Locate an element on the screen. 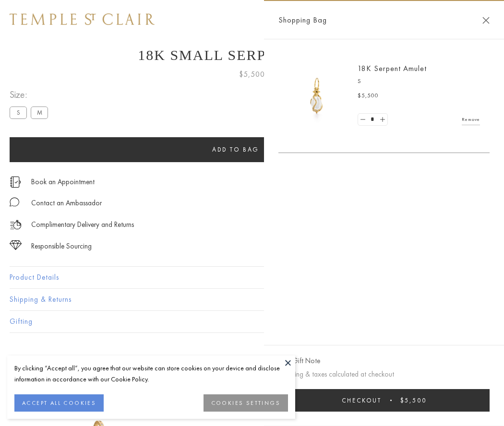 The image size is (504, 426). button: Product Details is located at coordinates (252, 277).